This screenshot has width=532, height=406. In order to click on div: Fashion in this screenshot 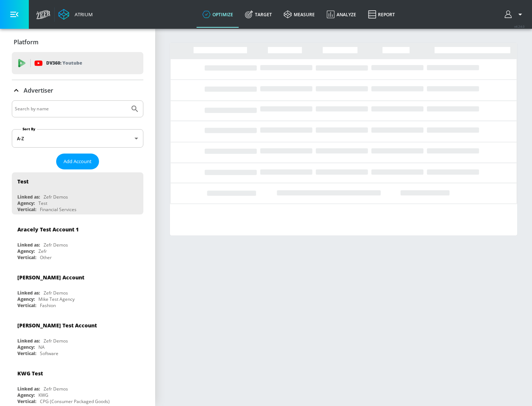, I will do `click(48, 305)`.